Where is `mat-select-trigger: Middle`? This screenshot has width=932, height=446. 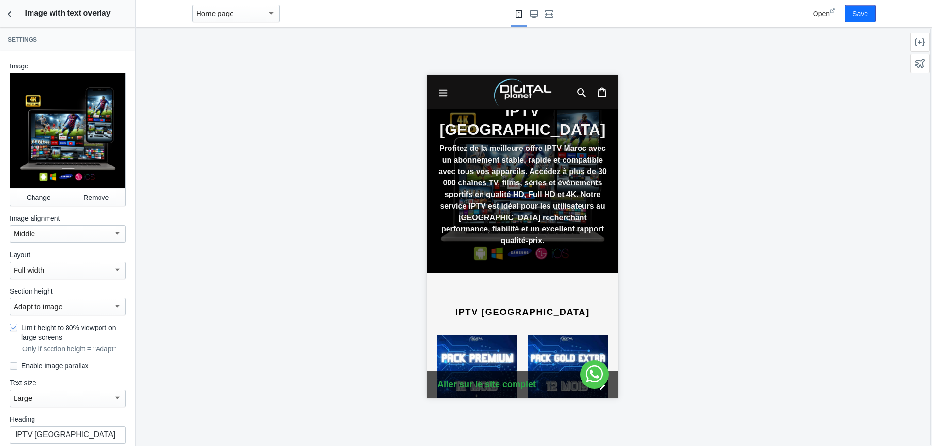
mat-select-trigger: Middle is located at coordinates (24, 233).